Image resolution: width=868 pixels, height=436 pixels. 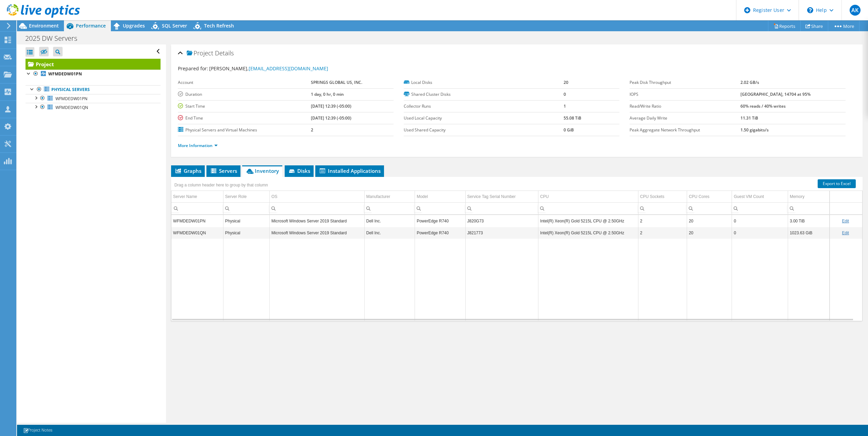 I want to click on span: Servers, so click(x=224, y=171).